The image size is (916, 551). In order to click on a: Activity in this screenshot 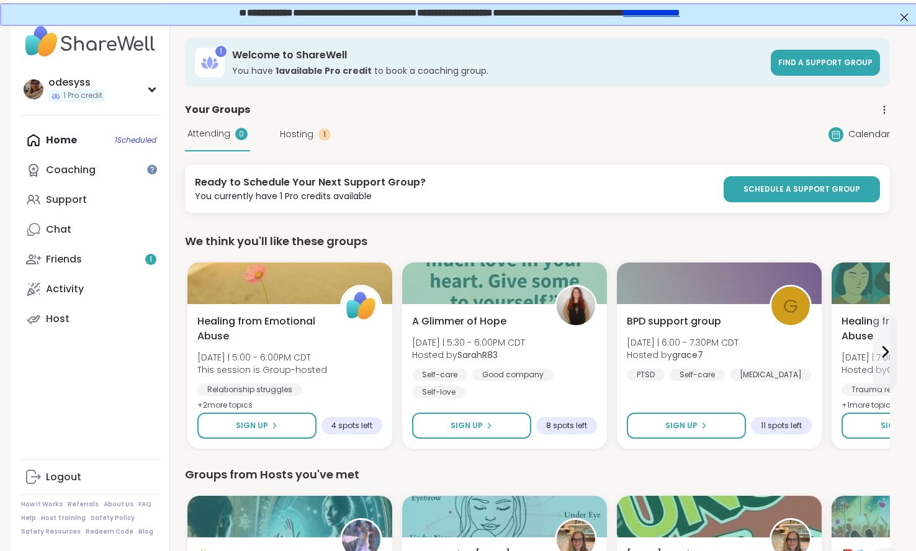, I will do `click(90, 289)`.